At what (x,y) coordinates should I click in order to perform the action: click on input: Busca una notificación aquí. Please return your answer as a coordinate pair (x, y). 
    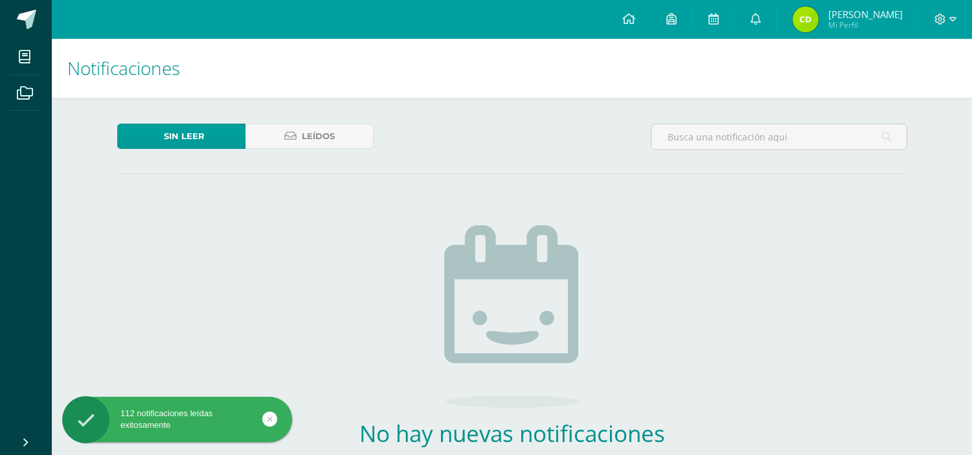
    Looking at the image, I should click on (779, 137).